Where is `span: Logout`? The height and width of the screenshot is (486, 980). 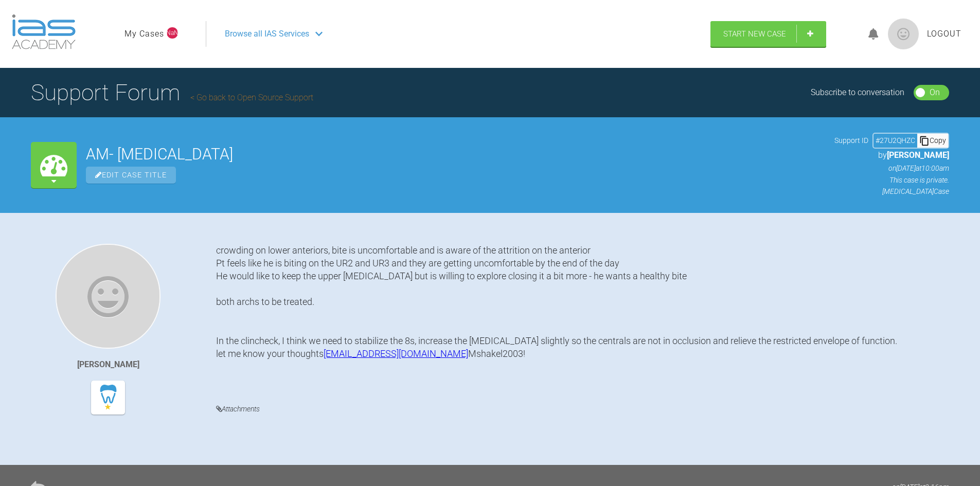 span: Logout is located at coordinates (944, 34).